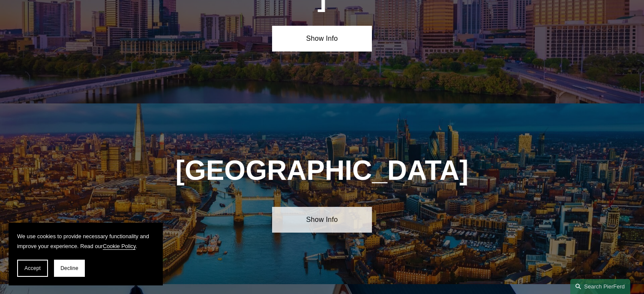  What do you see at coordinates (86, 241) in the screenshot?
I see `p: We use cookies to provide necessary functionality and improve your experience. Read our .` at bounding box center [86, 241].